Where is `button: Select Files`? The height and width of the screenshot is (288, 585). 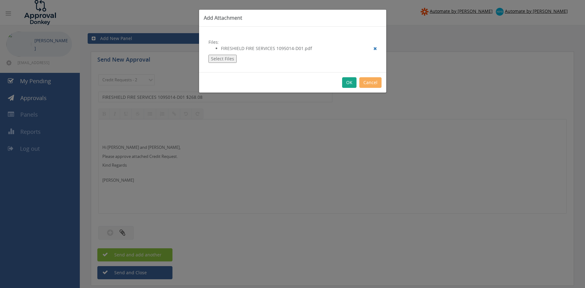
button: Select Files is located at coordinates (222, 59).